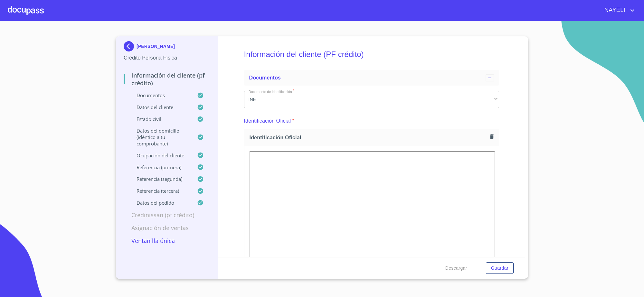 The height and width of the screenshot is (297, 644). I want to click on button: account of current user, so click(618, 10).